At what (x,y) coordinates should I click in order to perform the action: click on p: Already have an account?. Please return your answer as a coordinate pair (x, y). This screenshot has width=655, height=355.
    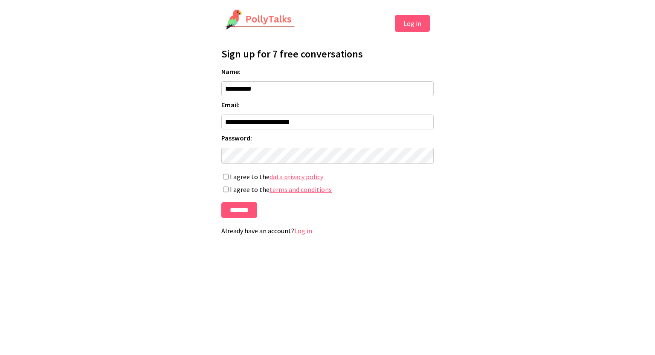
    Looking at the image, I should click on (327, 231).